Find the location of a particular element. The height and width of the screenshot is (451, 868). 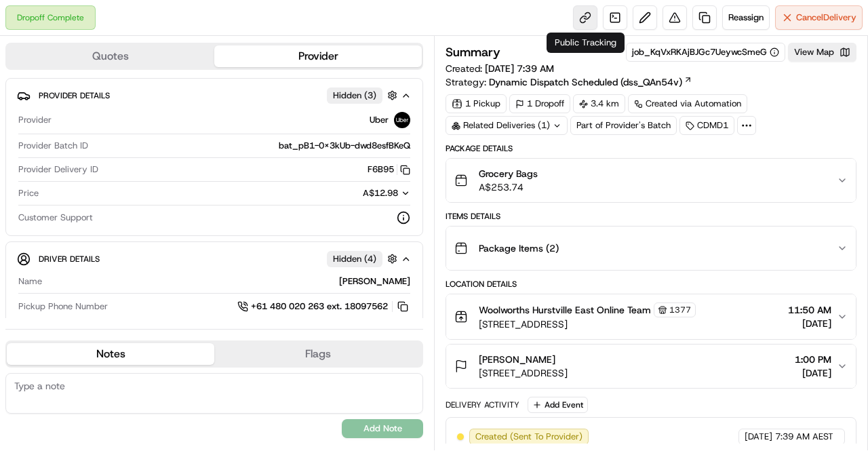

button: Grocery BagsA$253.74 is located at coordinates (651, 181).